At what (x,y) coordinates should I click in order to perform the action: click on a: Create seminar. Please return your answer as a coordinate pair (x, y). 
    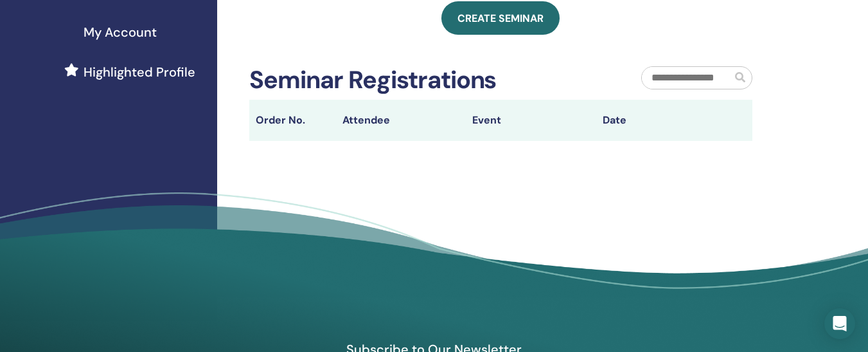
    Looking at the image, I should click on (501, 18).